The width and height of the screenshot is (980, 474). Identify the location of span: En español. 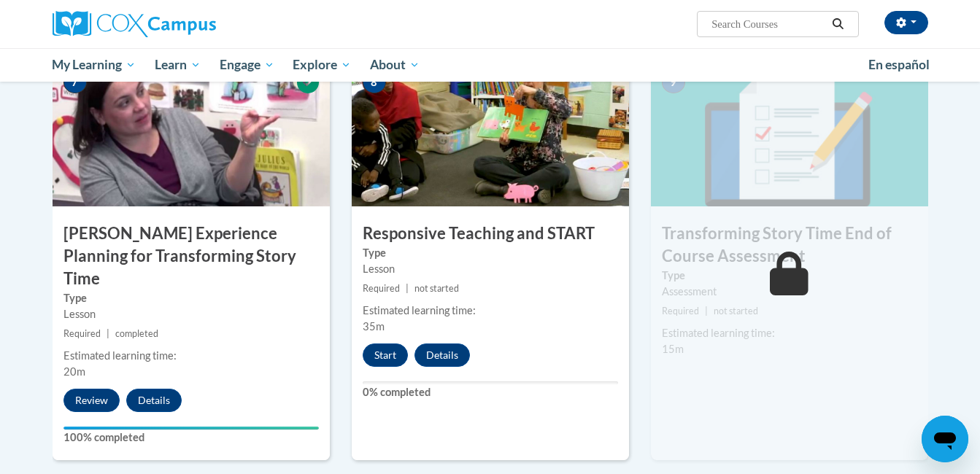
(899, 64).